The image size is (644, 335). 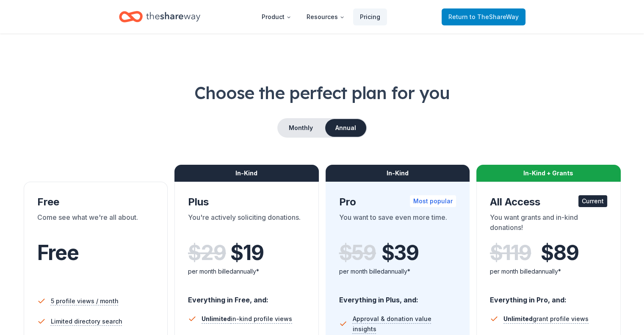 I want to click on div: Everything in Pro, and:, so click(x=548, y=296).